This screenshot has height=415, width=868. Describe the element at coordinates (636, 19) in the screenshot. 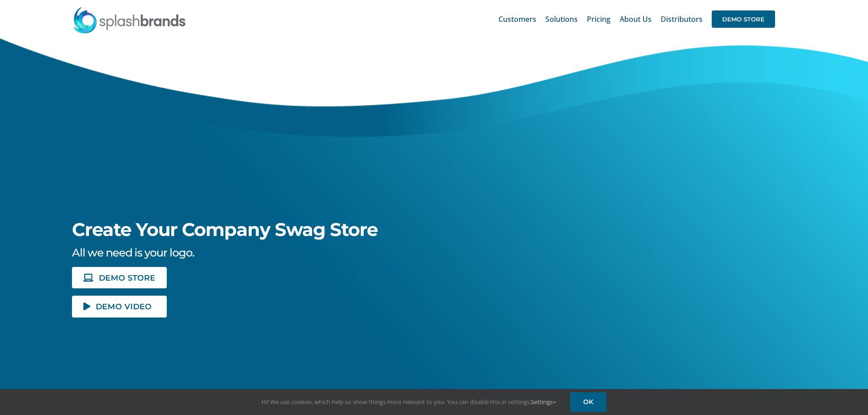

I see `span: About Us` at that location.